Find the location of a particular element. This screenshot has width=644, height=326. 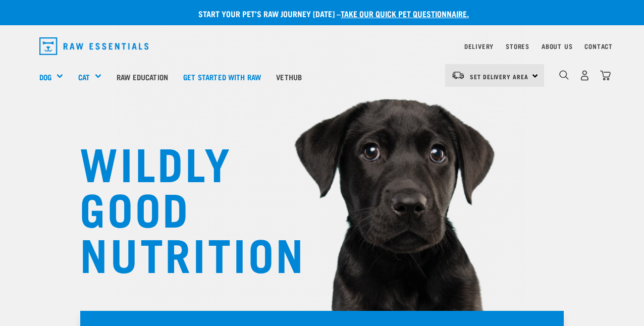

a: Cat is located at coordinates (83, 77).